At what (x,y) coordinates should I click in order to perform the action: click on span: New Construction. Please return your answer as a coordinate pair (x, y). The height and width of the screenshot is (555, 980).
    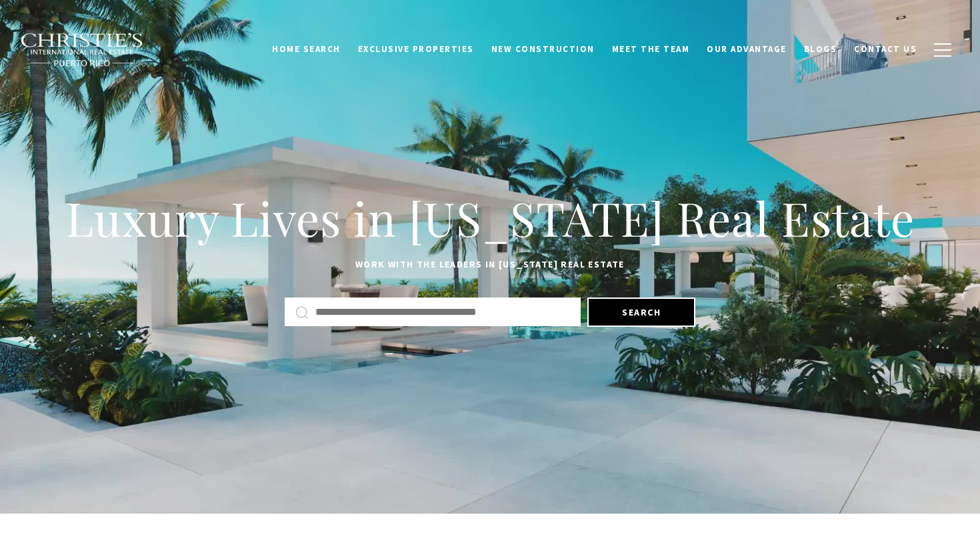
    Looking at the image, I should click on (543, 49).